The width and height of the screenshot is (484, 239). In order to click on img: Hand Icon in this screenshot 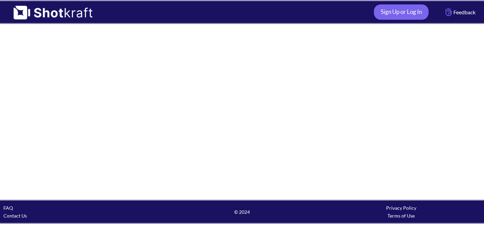, I will do `click(449, 12)`.